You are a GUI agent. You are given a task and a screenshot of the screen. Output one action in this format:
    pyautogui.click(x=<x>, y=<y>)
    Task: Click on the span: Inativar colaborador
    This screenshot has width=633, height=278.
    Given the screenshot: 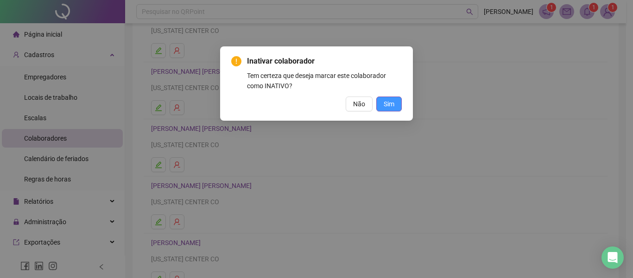 What is the action you would take?
    pyautogui.click(x=281, y=61)
    